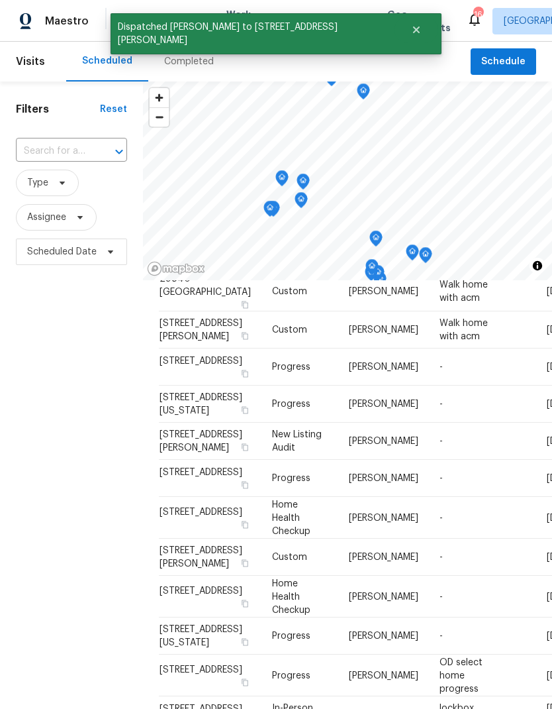 The height and width of the screenshot is (709, 552). I want to click on span: Zoom out, so click(159, 117).